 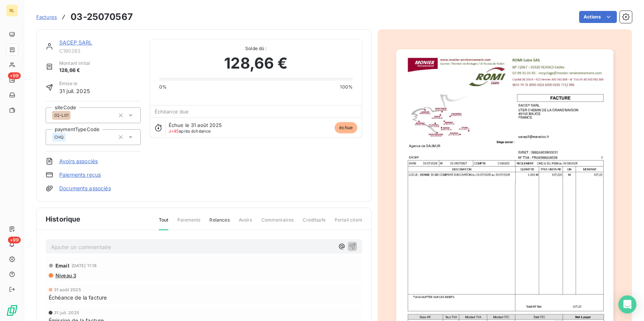 What do you see at coordinates (100, 51) in the screenshot?
I see `span: C190263` at bounding box center [100, 51].